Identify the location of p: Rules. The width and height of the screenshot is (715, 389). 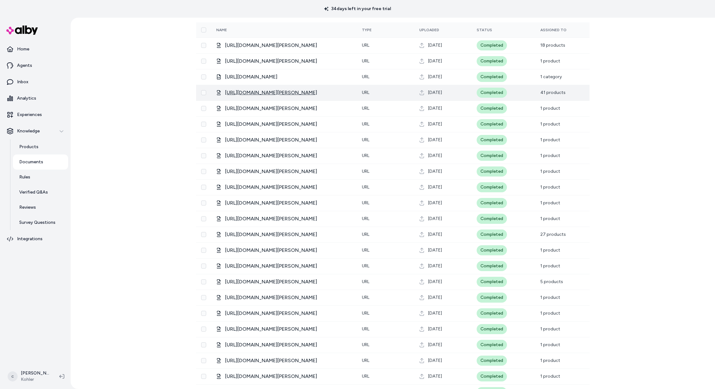
(25, 177).